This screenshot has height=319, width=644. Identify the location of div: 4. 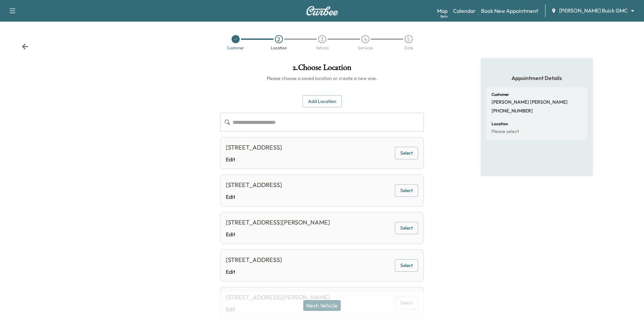
(366, 39).